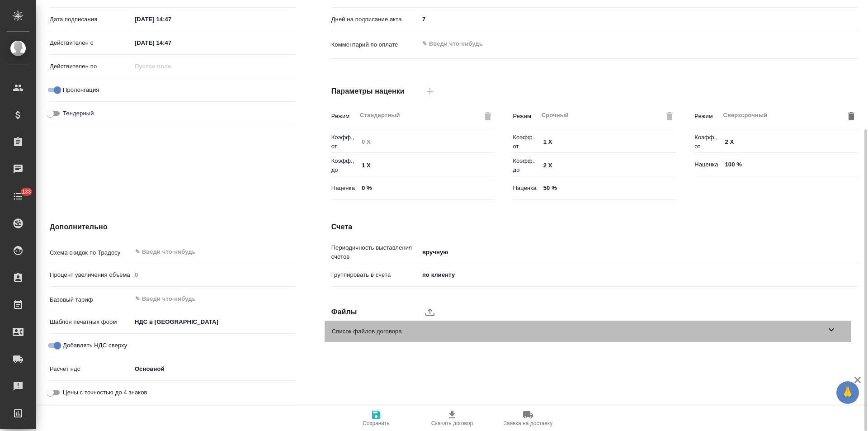 This screenshot has height=431, width=868. Describe the element at coordinates (528, 418) in the screenshot. I see `button: Заявка на доставку` at that location.